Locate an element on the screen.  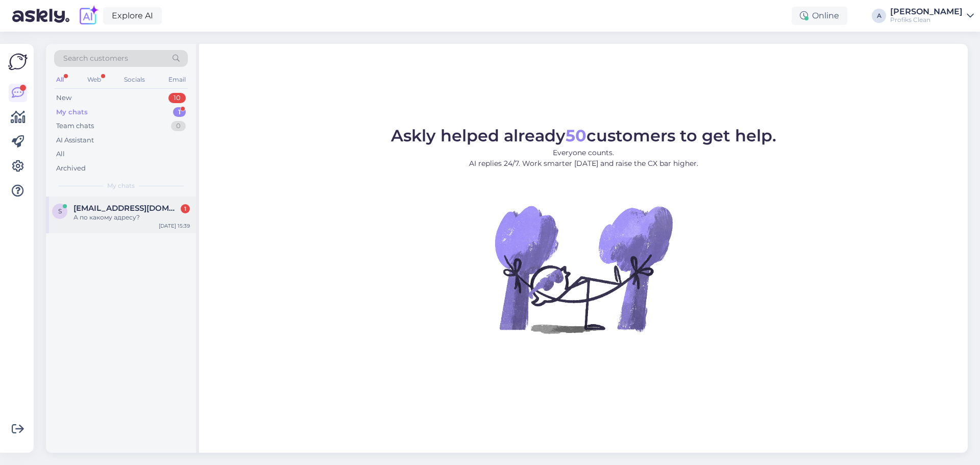
img: explore-ai is located at coordinates (88, 16).